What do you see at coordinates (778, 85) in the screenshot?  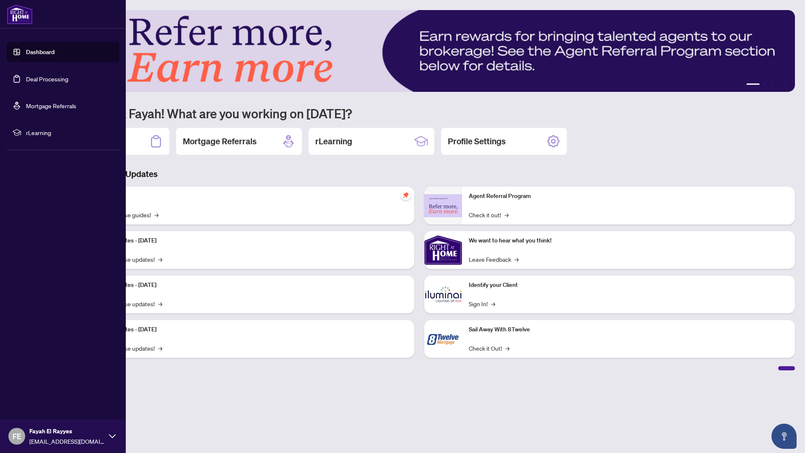 I see `button: 4` at bounding box center [778, 85].